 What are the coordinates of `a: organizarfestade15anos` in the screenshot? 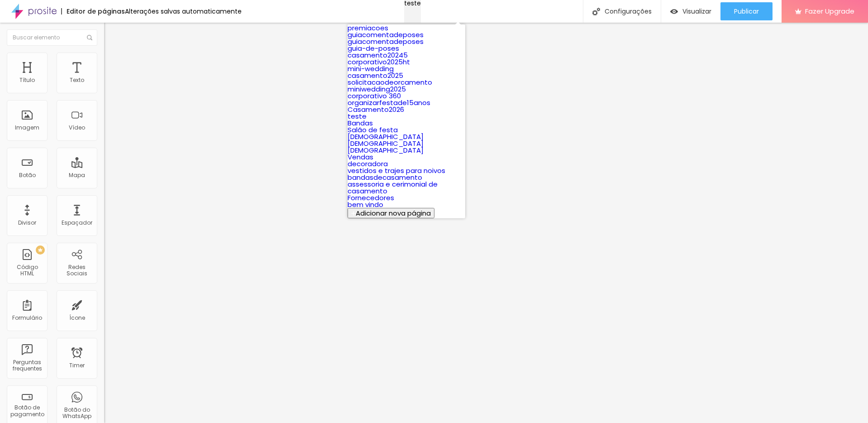 It's located at (389, 103).